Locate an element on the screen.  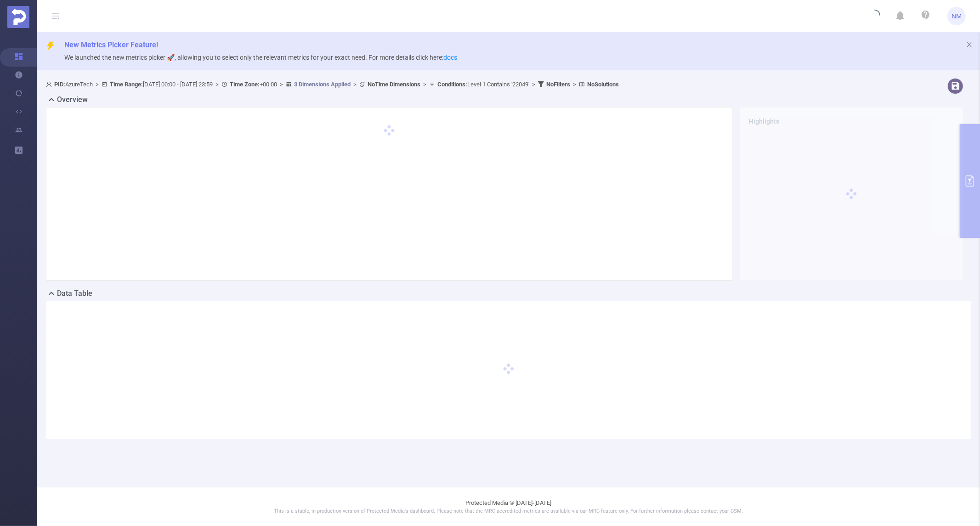
i: icon: close is located at coordinates (969, 44).